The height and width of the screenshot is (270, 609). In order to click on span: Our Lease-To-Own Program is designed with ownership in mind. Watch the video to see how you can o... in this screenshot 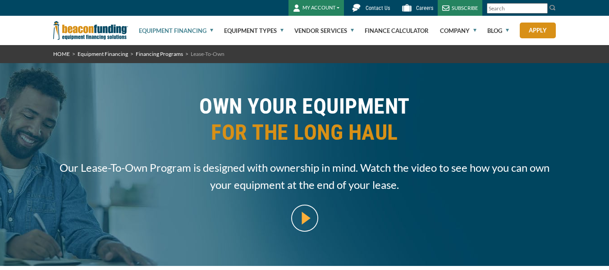, I will do `click(305, 176)`.